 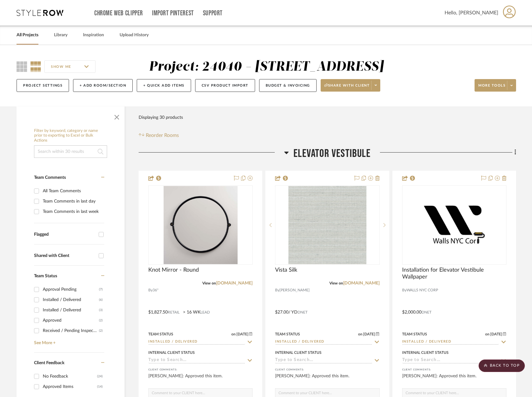 I want to click on a: Support, so click(x=212, y=13).